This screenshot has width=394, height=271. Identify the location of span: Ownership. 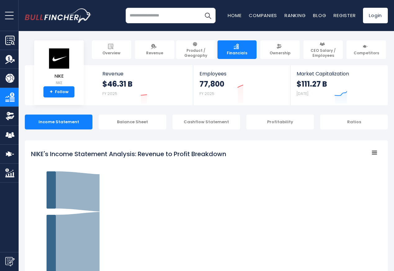
(280, 53).